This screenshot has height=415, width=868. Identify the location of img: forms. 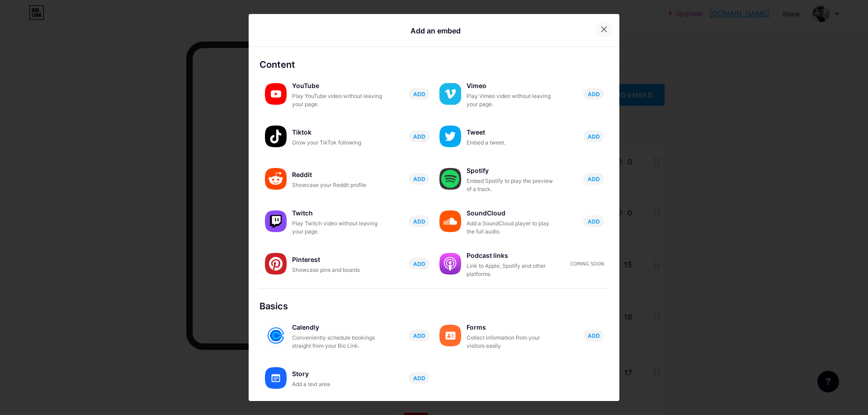
(450, 335).